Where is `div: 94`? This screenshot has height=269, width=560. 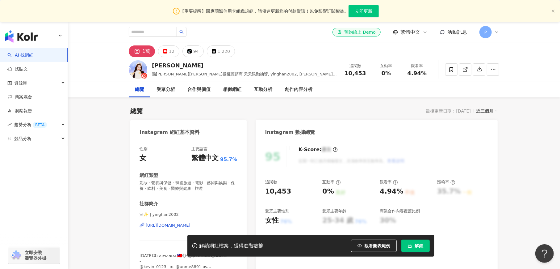
div: 94 is located at coordinates (196, 51).